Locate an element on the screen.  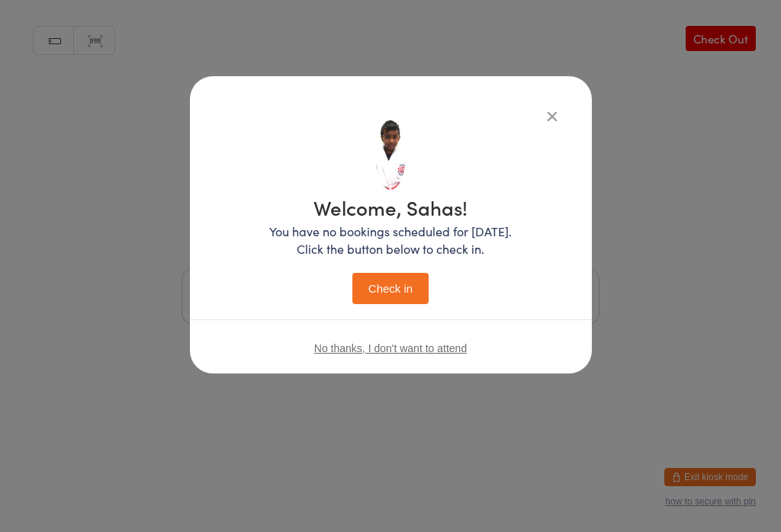
h1: Welcome, Sahas! is located at coordinates (390, 207).